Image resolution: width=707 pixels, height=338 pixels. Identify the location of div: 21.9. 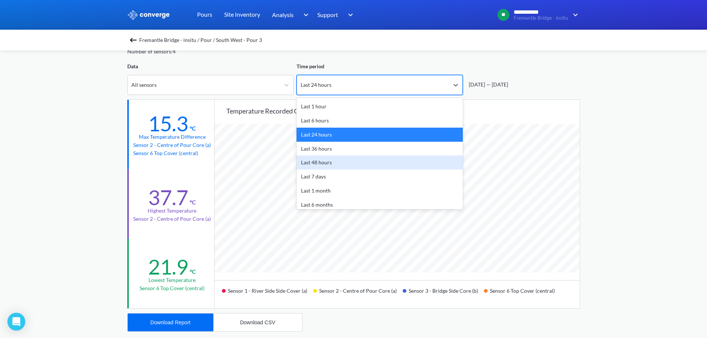
(168, 267).